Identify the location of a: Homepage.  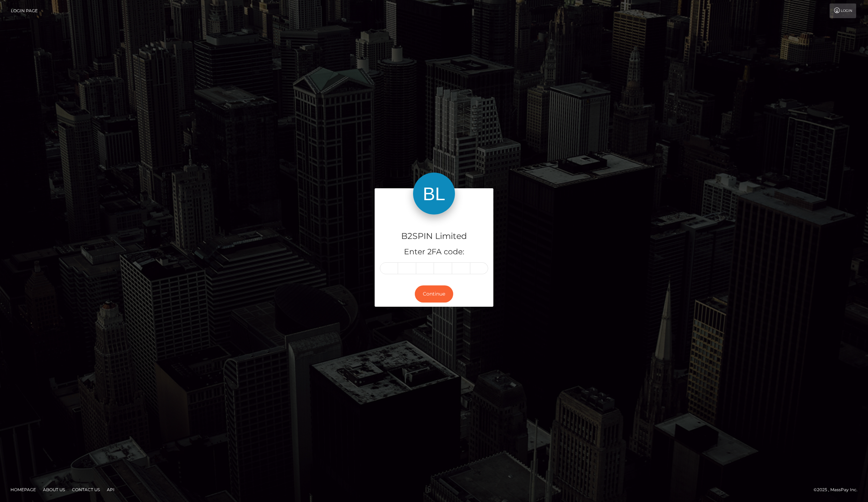
(23, 489).